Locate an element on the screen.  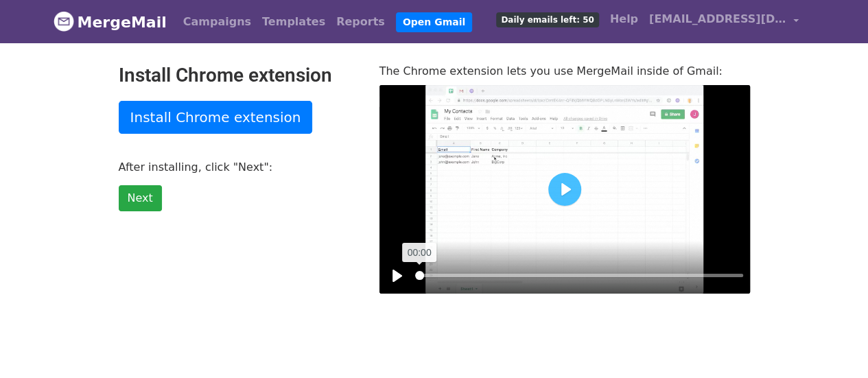
h2: Install Chrome extension is located at coordinates (238, 75).